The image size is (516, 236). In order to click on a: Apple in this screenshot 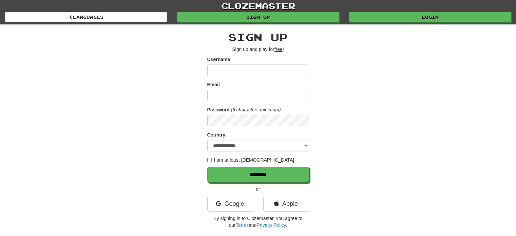, I will do `click(286, 204)`.